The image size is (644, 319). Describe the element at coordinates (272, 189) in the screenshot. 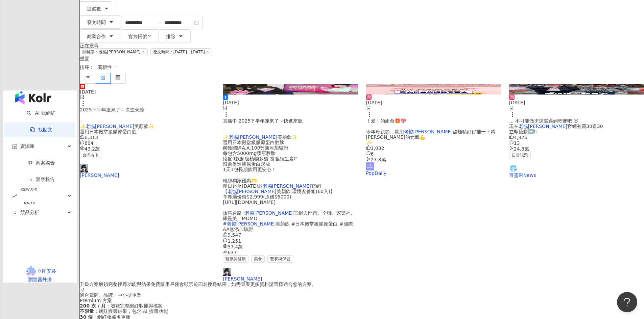

I see `span: 官網 【` at that location.